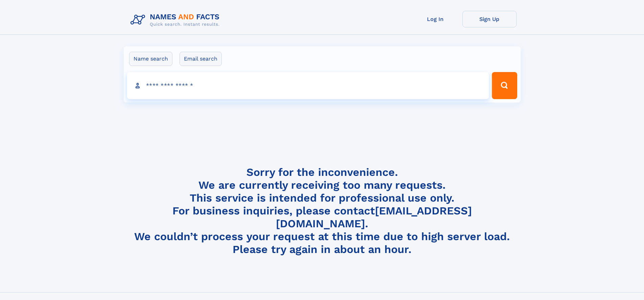  What do you see at coordinates (435, 19) in the screenshot?
I see `a: Log In` at bounding box center [435, 19].